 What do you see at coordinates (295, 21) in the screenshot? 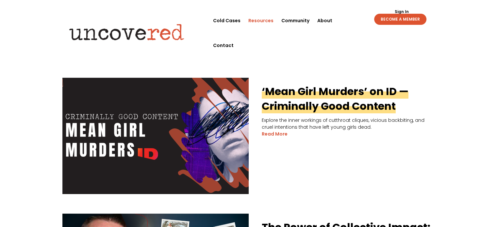
I see `a: Community` at bounding box center [295, 21].